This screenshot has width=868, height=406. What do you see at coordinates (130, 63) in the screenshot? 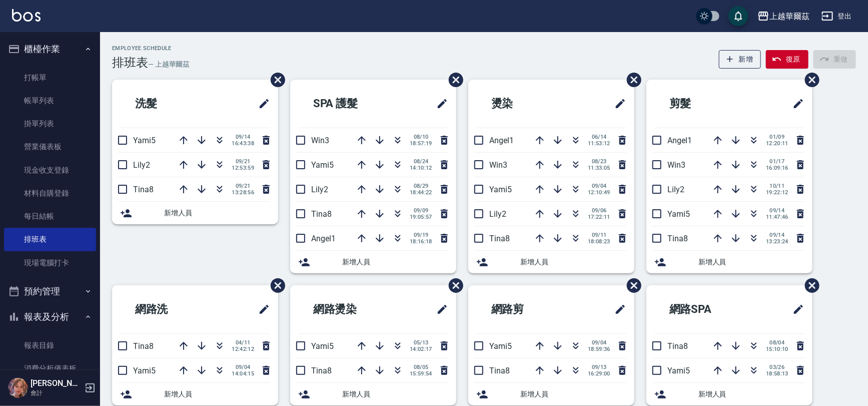
I see `h3: 排班表` at bounding box center [130, 63].